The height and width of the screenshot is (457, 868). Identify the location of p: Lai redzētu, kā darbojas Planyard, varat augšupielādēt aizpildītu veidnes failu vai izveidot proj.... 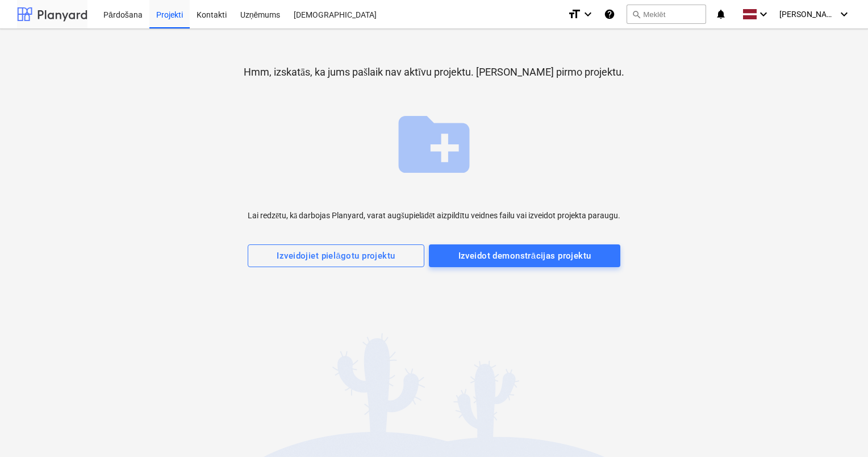
(434, 215).